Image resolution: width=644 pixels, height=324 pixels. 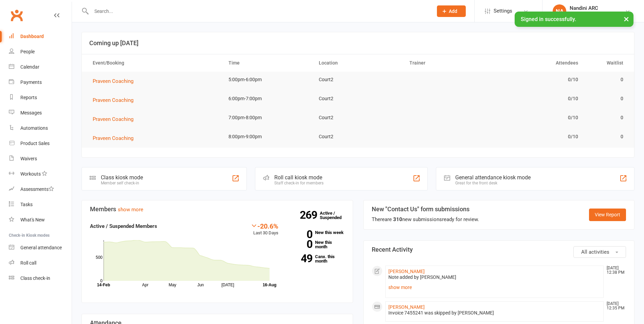 I want to click on a: Payments, so click(x=40, y=82).